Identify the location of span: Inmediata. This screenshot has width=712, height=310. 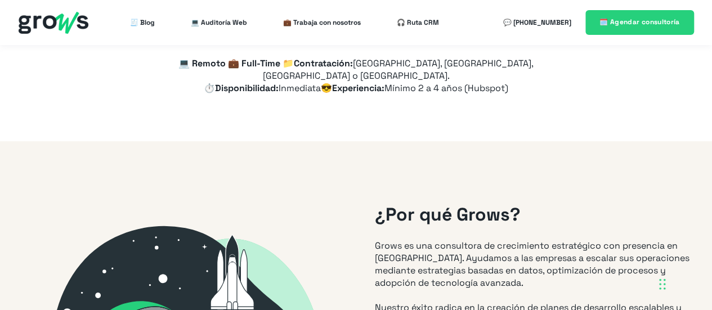
(299, 88).